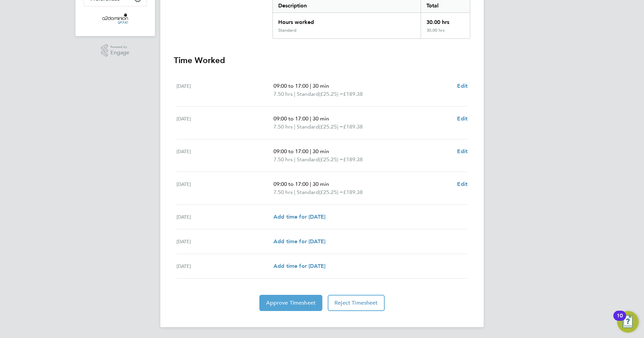 Image resolution: width=644 pixels, height=338 pixels. I want to click on span: Engage, so click(120, 53).